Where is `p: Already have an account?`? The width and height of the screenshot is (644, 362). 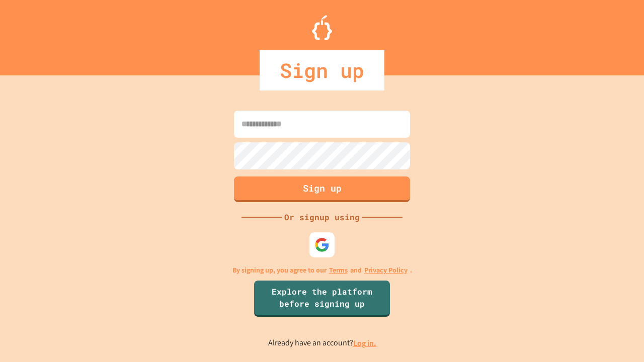
p: Already have an account? is located at coordinates (322, 343).